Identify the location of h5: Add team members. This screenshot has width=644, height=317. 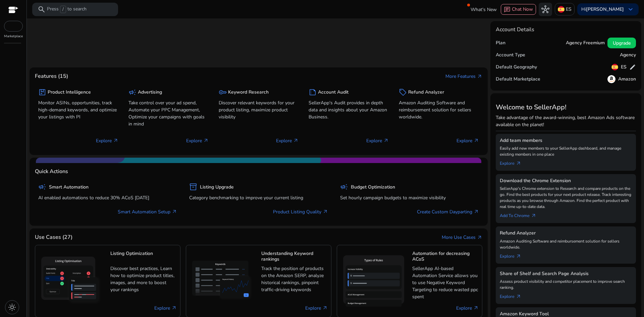
(566, 141).